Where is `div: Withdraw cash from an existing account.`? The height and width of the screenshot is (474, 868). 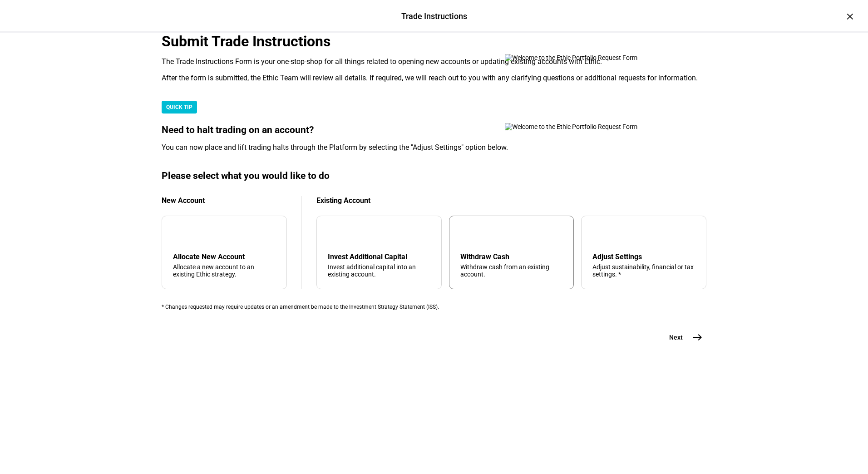
div: Withdraw cash from an existing account. is located at coordinates (512, 271).